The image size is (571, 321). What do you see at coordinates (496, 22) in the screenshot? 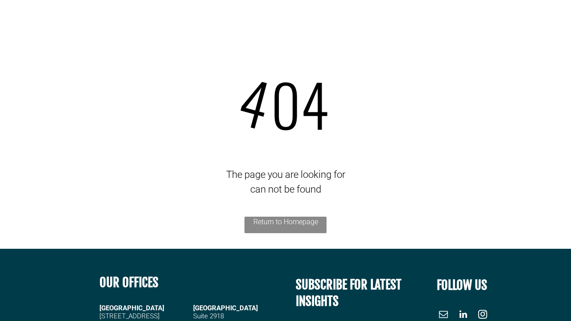
I see `a: INSIGHTS` at bounding box center [496, 22].